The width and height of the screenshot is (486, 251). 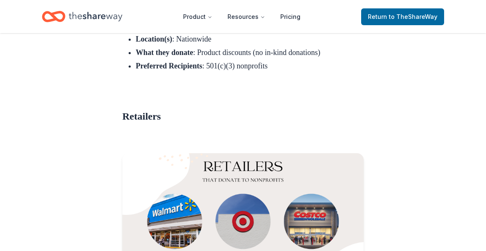 What do you see at coordinates (154, 39) in the screenshot?
I see `strong: Location(s)` at bounding box center [154, 39].